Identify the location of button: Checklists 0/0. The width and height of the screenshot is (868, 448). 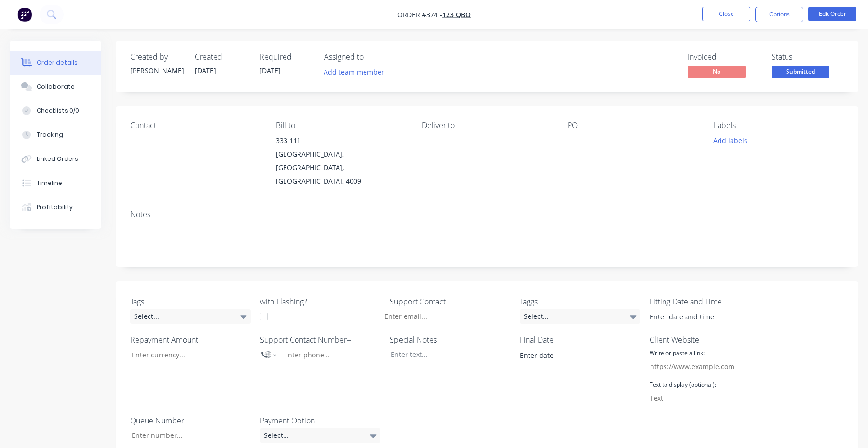
(55, 111).